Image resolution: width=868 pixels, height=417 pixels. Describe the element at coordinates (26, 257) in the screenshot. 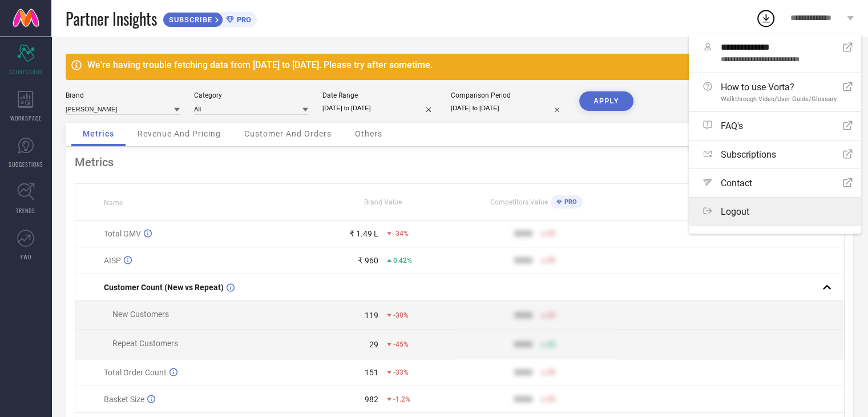

I see `span: FWD` at that location.